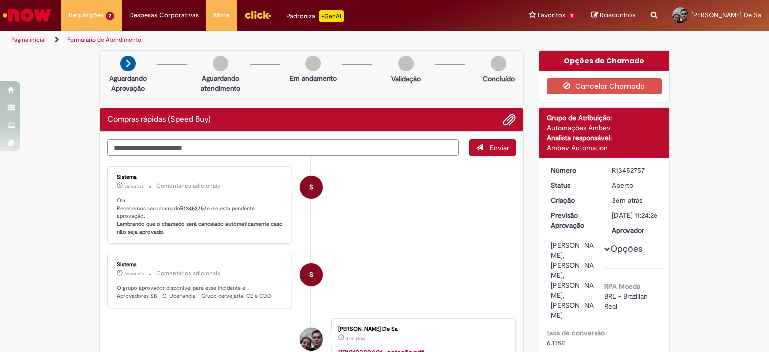  I want to click on p: Olá! Recebemos seu chamado e ele esta pendente aprovação., so click(200, 216).